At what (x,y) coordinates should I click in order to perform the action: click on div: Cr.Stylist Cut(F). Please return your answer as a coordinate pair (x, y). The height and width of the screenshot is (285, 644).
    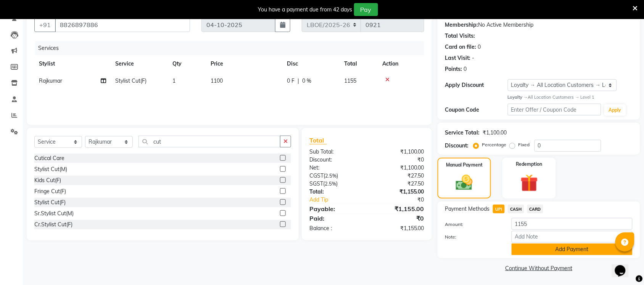
    Looking at the image, I should click on (53, 224).